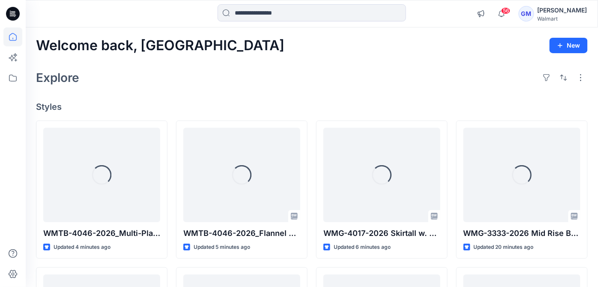 The image size is (598, 287). What do you see at coordinates (569, 45) in the screenshot?
I see `button: New` at bounding box center [569, 45].